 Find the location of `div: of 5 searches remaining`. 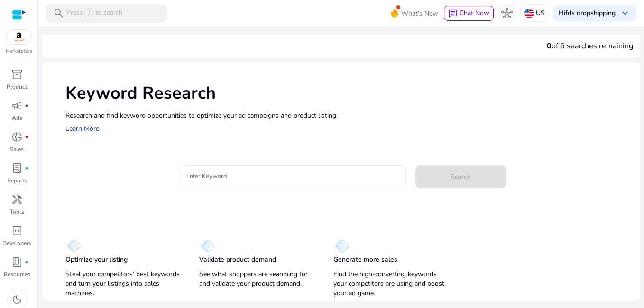

div: of 5 searches remaining is located at coordinates (590, 46).